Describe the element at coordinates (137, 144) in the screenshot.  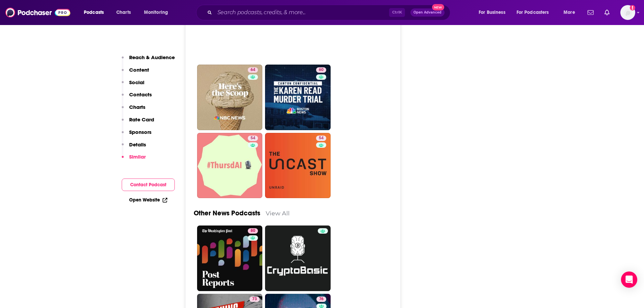
I see `p: Details` at that location.